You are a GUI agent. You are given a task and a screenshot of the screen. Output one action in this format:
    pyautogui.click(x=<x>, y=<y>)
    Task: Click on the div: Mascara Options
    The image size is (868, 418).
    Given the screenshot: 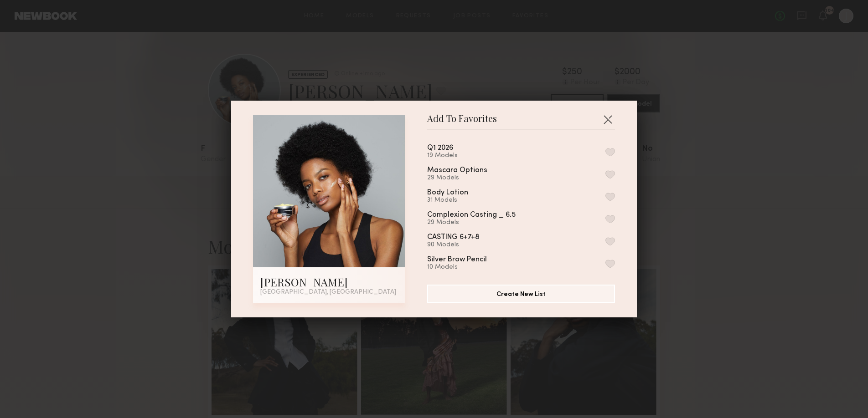 What is the action you would take?
    pyautogui.click(x=457, y=171)
    